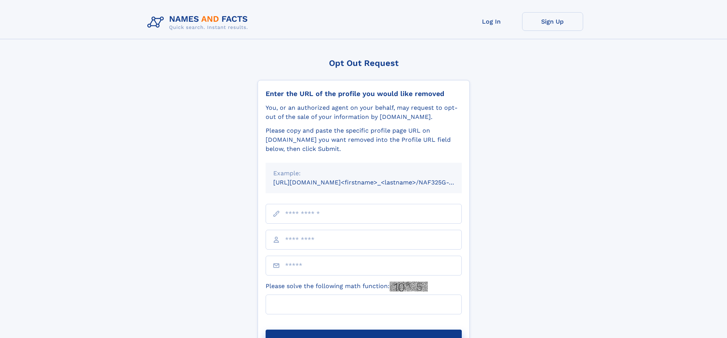 Image resolution: width=727 pixels, height=338 pixels. What do you see at coordinates (364, 174) in the screenshot?
I see `div: Example:` at bounding box center [364, 174].